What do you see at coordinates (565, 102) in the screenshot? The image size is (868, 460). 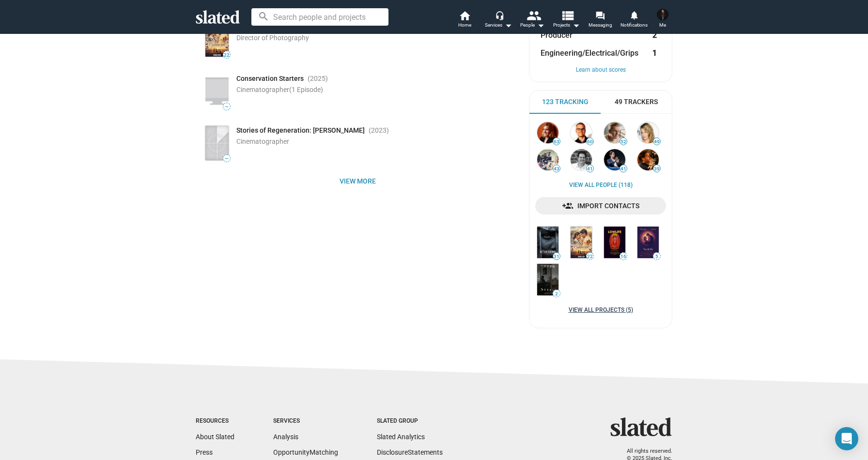 I see `span: 123 Tracking` at bounding box center [565, 102].